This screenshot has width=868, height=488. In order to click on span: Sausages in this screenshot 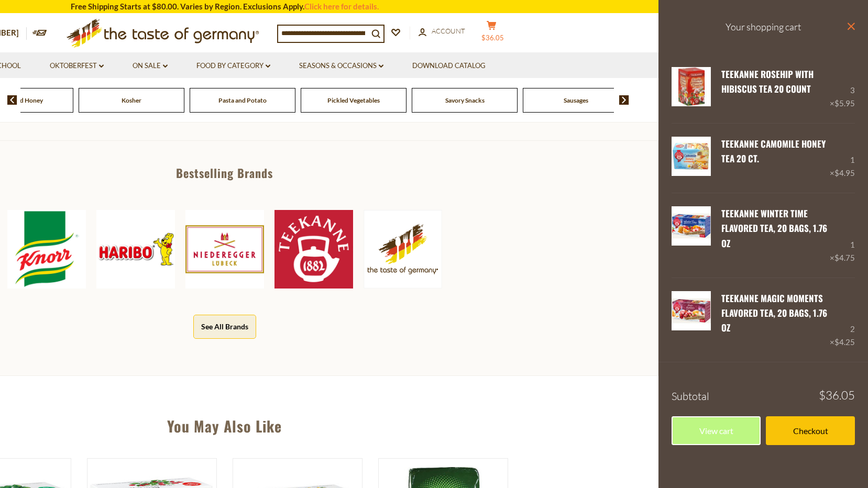, I will do `click(576, 100)`.